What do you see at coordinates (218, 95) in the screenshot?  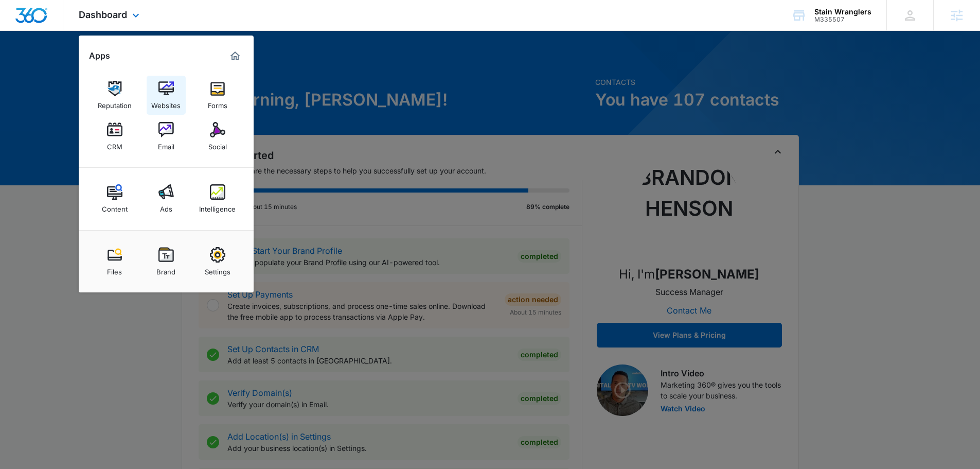 I see `a: Forms` at bounding box center [218, 95].